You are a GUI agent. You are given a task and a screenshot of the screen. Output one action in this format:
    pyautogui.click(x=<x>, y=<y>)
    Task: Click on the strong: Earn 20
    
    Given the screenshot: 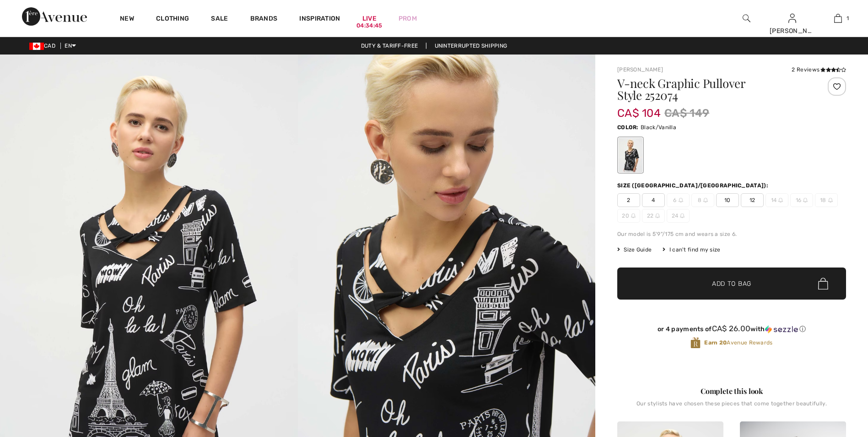 What is the action you would take?
    pyautogui.click(x=715, y=343)
    